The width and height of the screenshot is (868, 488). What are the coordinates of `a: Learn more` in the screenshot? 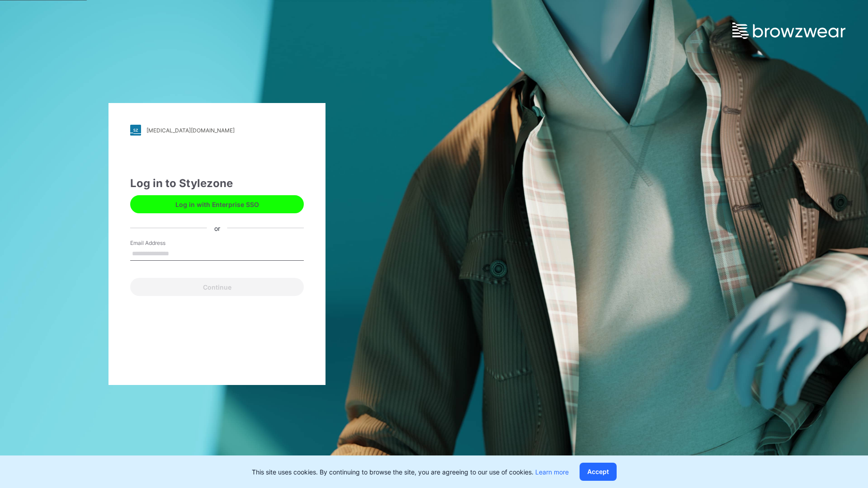 It's located at (552, 472).